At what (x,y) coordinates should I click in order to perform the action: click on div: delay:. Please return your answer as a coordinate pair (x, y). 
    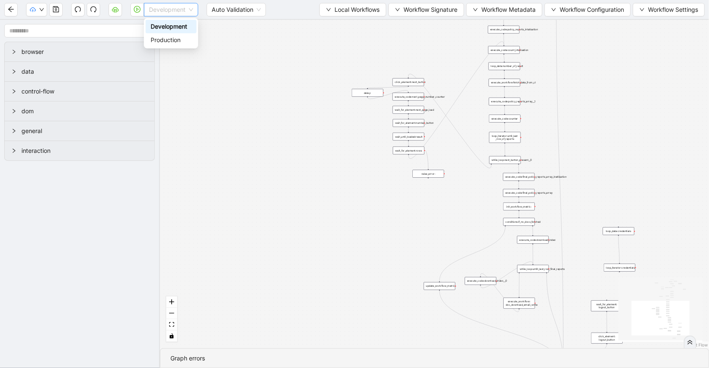
    Looking at the image, I should click on (367, 93).